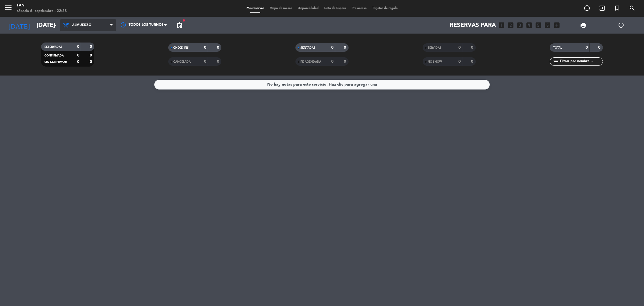 Image resolution: width=644 pixels, height=306 pixels. What do you see at coordinates (256, 8) in the screenshot?
I see `span: Mis reservas` at bounding box center [256, 8].